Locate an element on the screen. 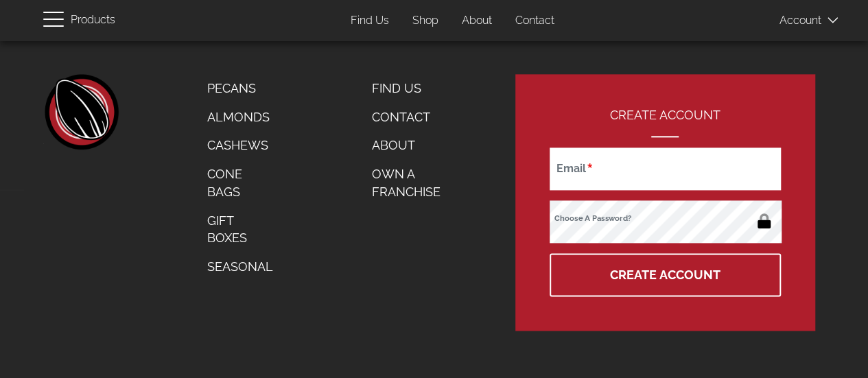 The width and height of the screenshot is (868, 378). input: Email is located at coordinates (665, 169).